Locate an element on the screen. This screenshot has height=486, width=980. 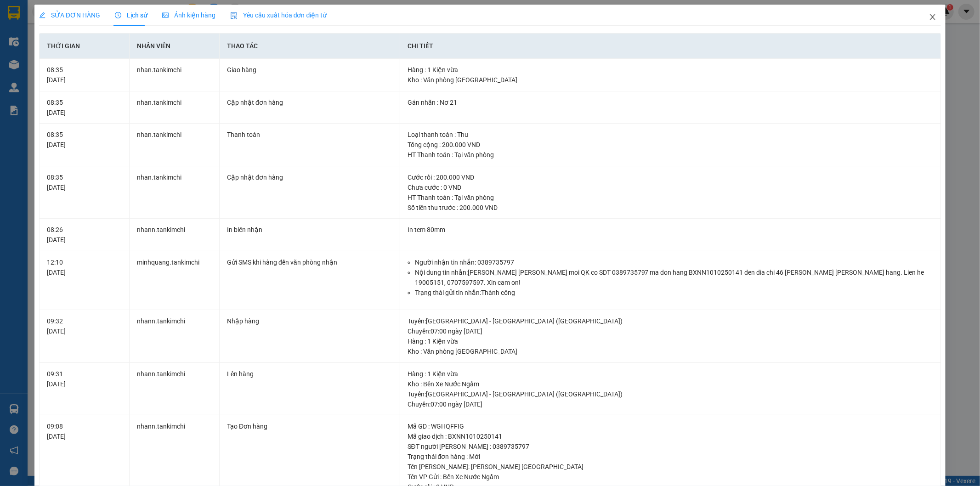
div: Kho : Bến Xe Nước Ngầm is located at coordinates (670, 384).